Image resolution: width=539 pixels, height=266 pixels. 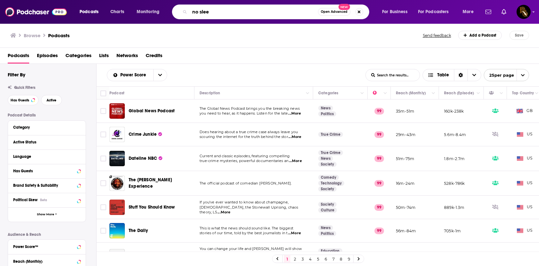 What do you see at coordinates (47, 185) in the screenshot?
I see `button: Brand Safety & Suitability` at bounding box center [47, 185].